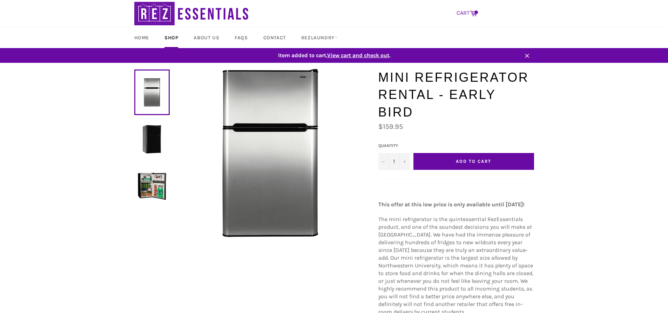 This screenshot has height=313, width=668. I want to click on button: Increase quantity, so click(405, 161).